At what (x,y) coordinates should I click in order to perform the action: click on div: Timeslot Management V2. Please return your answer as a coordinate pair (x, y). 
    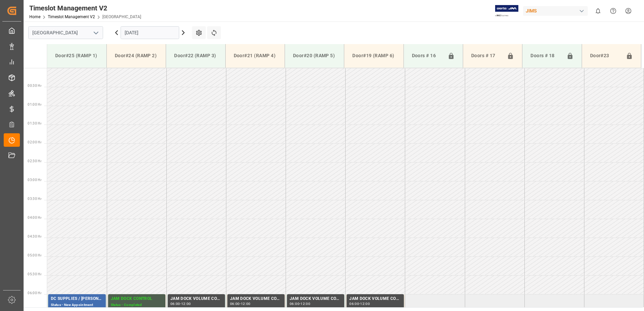
    Looking at the image, I should click on (85, 8).